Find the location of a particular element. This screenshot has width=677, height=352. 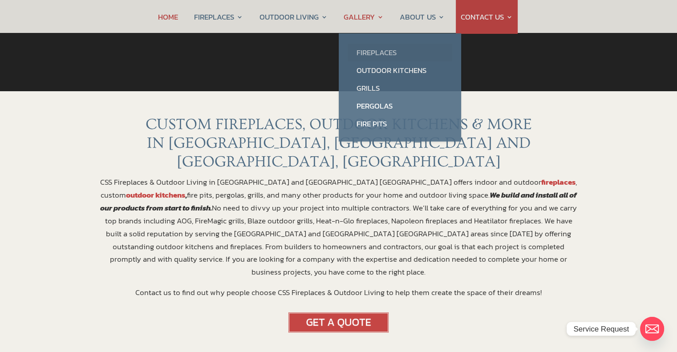

a: Fire Pits is located at coordinates (400, 124).